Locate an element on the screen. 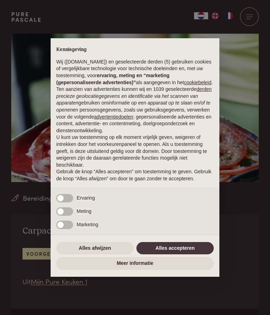  p: Gebruik de knop “Alles accepteren” om toestemming te geven. Gebruik de knop “Alles afwijzen” om d... is located at coordinates (135, 175).